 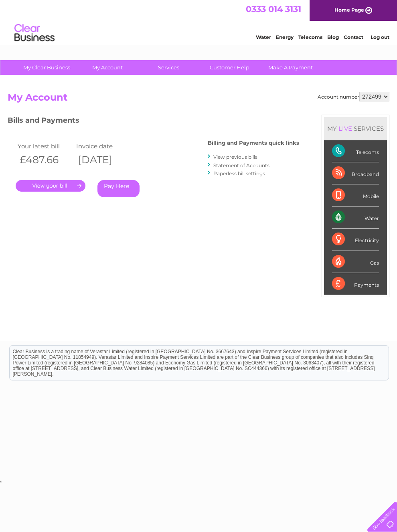 What do you see at coordinates (107, 67) in the screenshot?
I see `a: My Account` at bounding box center [107, 67].